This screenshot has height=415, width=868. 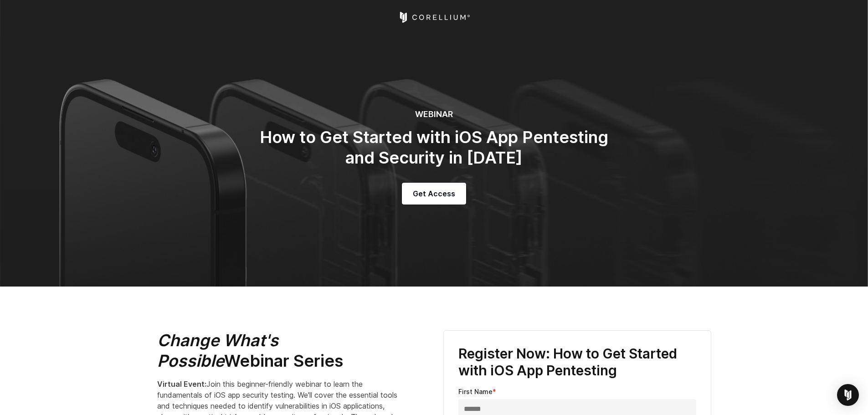 I want to click on h6: WEBINAR, so click(x=435, y=114).